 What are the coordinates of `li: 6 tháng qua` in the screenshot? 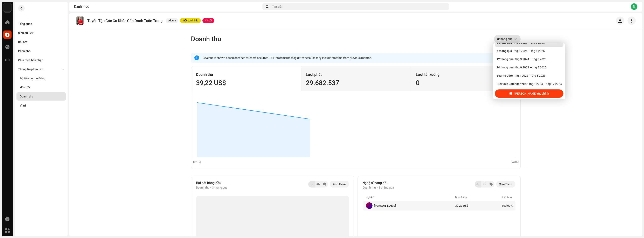 It's located at (529, 51).